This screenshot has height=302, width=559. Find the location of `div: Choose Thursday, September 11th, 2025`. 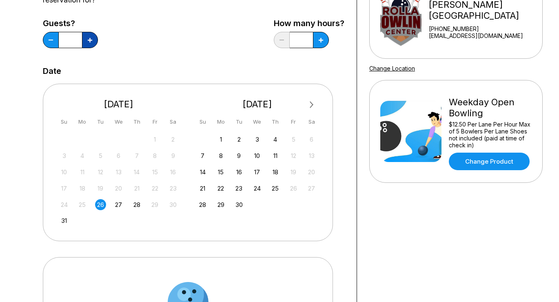

div: Choose Thursday, September 11th, 2025 is located at coordinates (275, 156).